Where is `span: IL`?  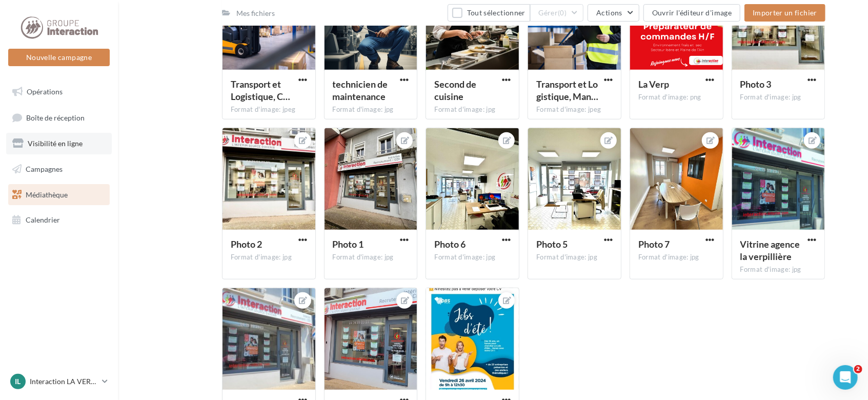 span: IL is located at coordinates (18, 381).